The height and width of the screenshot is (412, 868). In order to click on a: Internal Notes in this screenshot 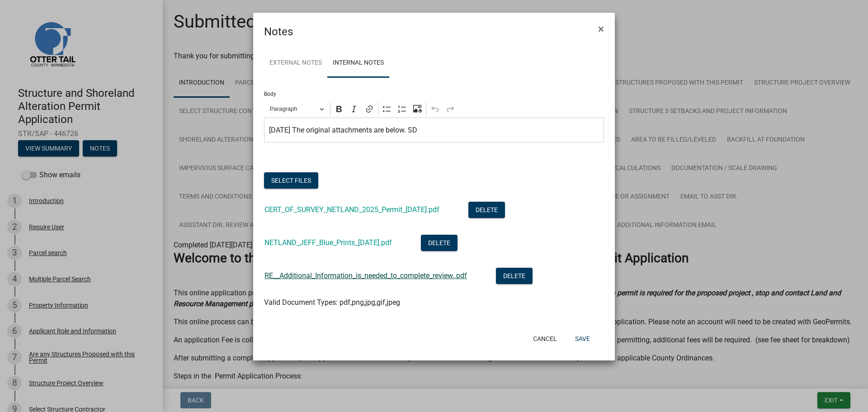, I will do `click(358, 63)`.